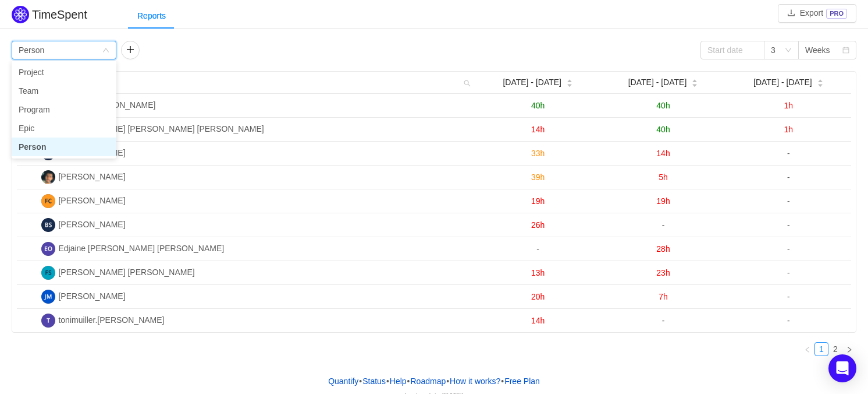  Describe the element at coordinates (538, 225) in the screenshot. I see `span: 26h` at that location.